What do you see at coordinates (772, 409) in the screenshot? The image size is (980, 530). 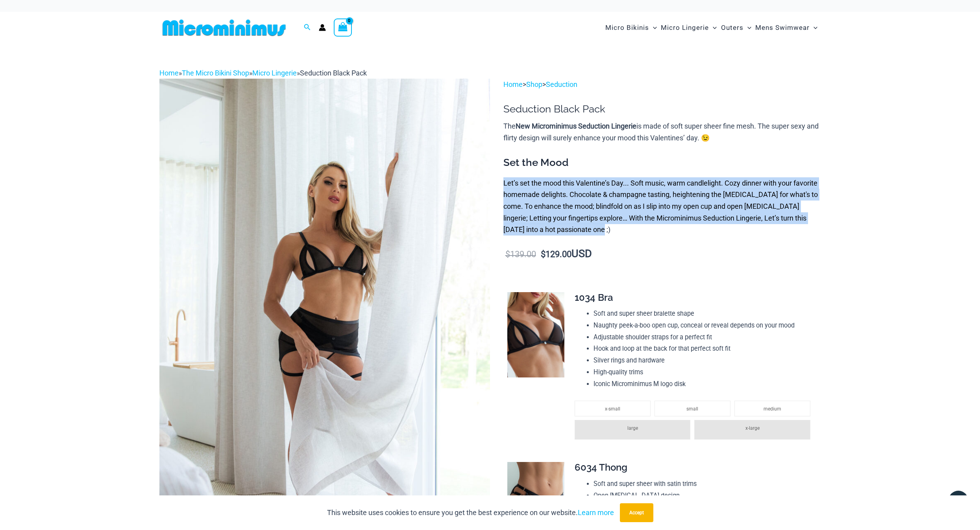 I see `span: medium` at bounding box center [772, 409].